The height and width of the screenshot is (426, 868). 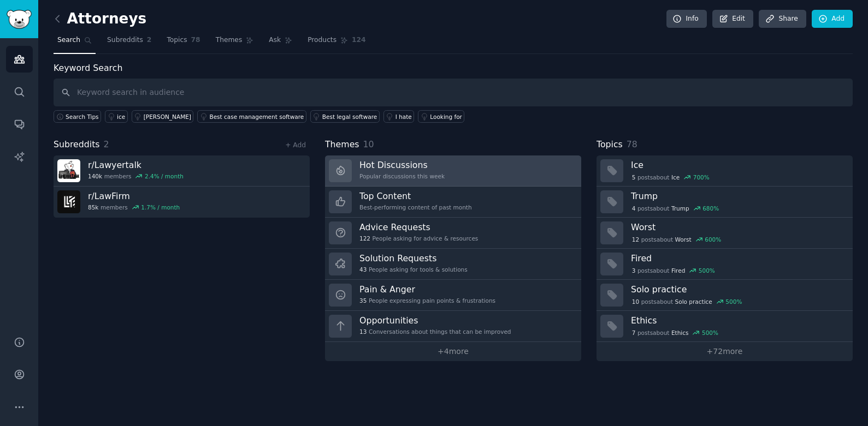 What do you see at coordinates (74, 42) in the screenshot?
I see `a: Search` at bounding box center [74, 42].